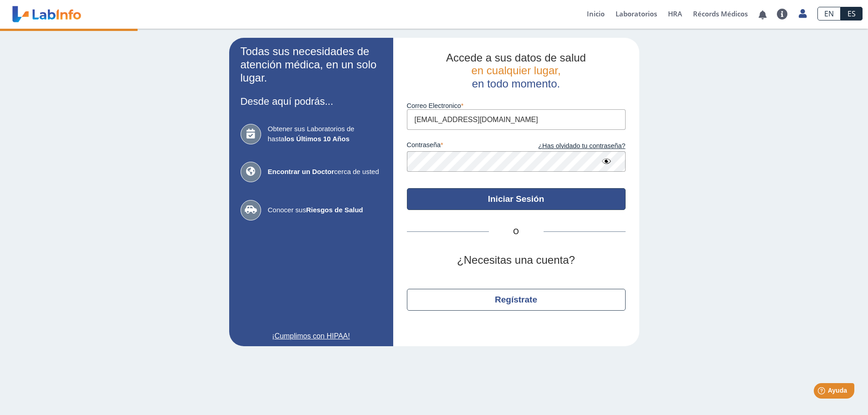 Image resolution: width=868 pixels, height=415 pixels. Describe the element at coordinates (515, 70) in the screenshot. I see `span: en cualquier lugar,` at that location.